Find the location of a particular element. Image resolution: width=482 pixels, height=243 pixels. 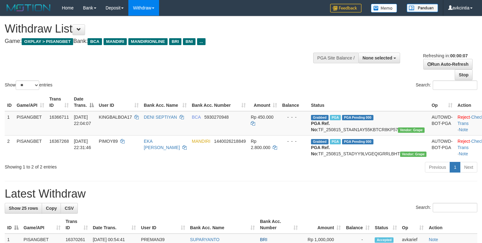

th: Date Trans.: activate to sort column descending is located at coordinates (83, 102).